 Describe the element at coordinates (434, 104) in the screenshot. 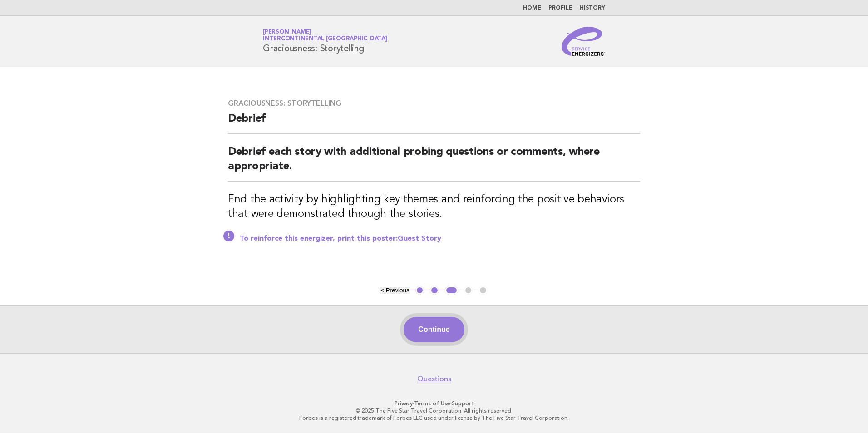

I see `h3: Graciousness: Storytelling` at that location.